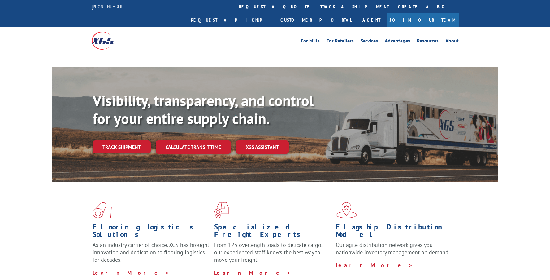 This screenshot has height=280, width=550. What do you see at coordinates (347, 210) in the screenshot?
I see `img: xgs-icon-flagship-distribution-model-red` at bounding box center [347, 210].